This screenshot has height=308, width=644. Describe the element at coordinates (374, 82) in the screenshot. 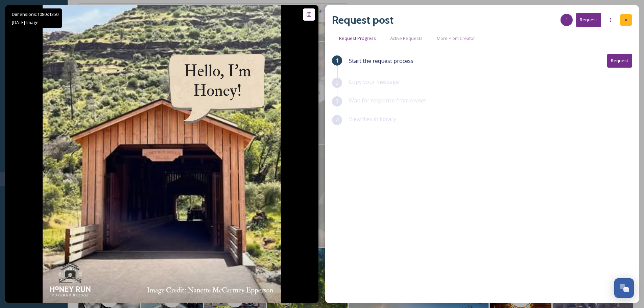

I see `span: Copy your message` at that location.